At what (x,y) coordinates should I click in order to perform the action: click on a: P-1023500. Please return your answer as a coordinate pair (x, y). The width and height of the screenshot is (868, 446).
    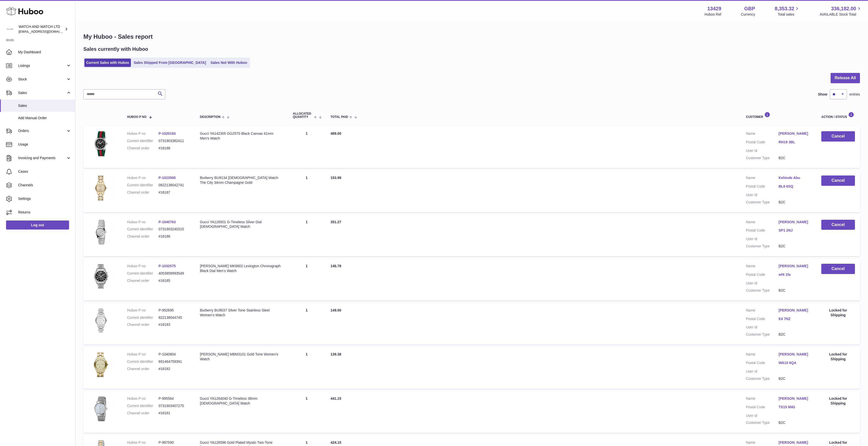
    Looking at the image, I should click on (167, 177).